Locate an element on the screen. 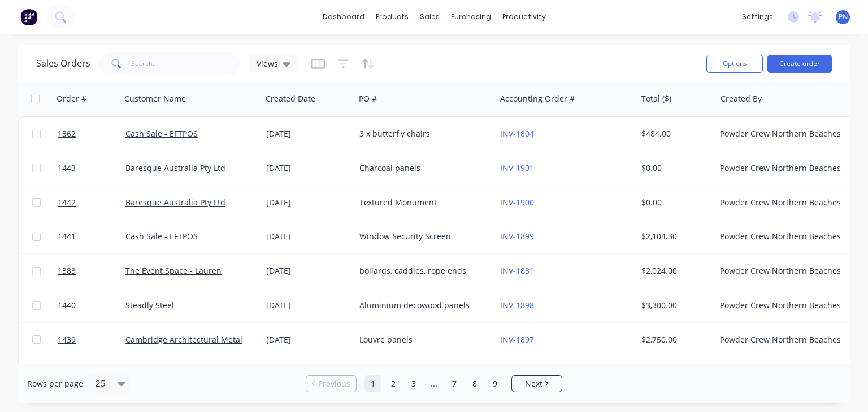  div: $2,750.00 is located at coordinates (674, 340).